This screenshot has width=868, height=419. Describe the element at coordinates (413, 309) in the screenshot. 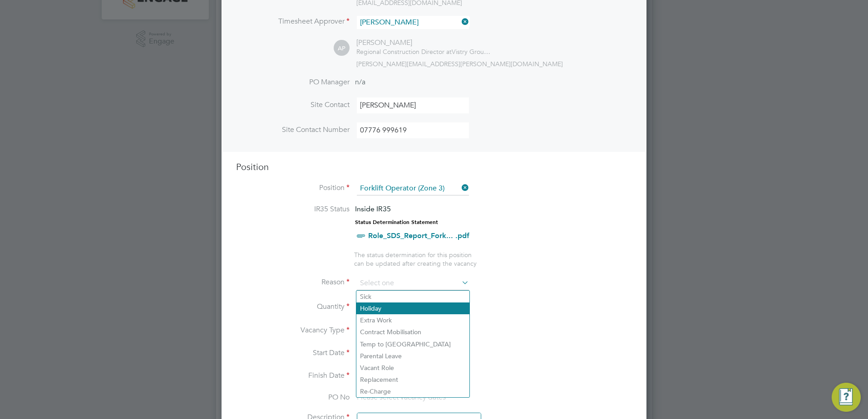

I see `li: Holiday` at that location.